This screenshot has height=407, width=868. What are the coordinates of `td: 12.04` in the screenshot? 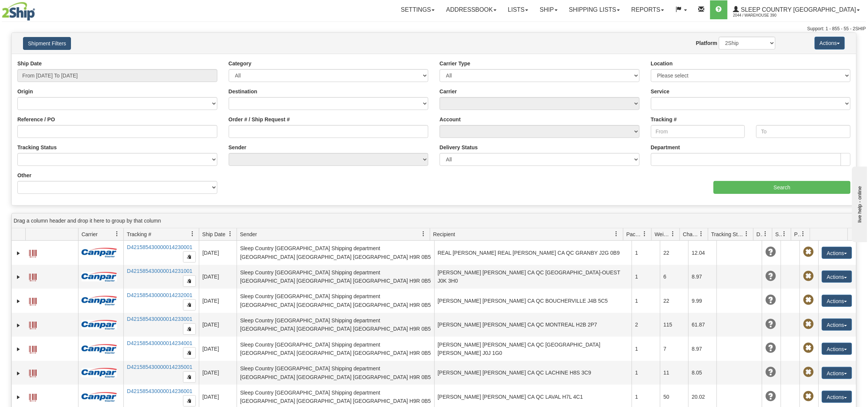 It's located at (702, 253).